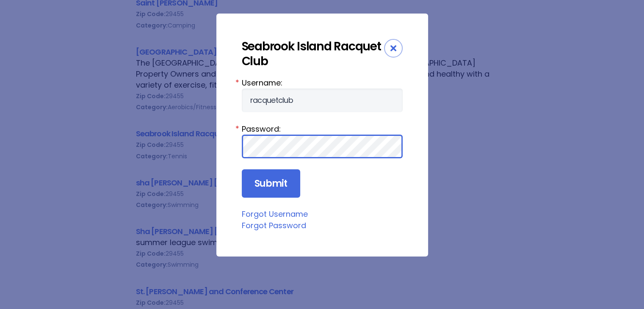 This screenshot has height=309, width=644. Describe the element at coordinates (274, 225) in the screenshot. I see `a: Forgot Password` at that location.